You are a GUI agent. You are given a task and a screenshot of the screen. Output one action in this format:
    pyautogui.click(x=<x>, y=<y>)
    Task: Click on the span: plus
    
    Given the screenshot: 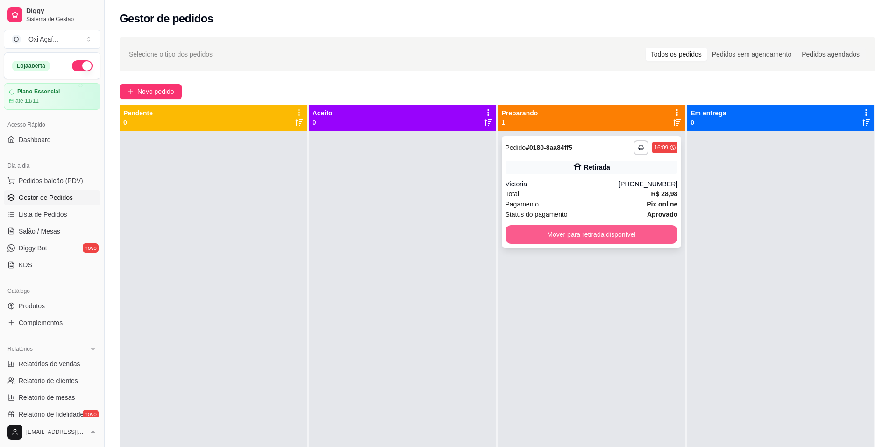 What is the action you would take?
    pyautogui.click(x=130, y=92)
    